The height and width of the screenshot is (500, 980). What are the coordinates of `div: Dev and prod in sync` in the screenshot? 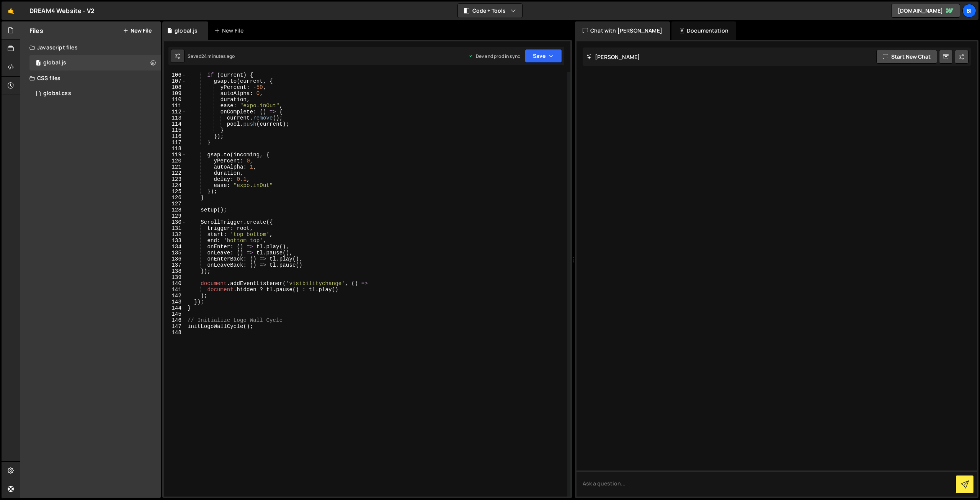 It's located at (494, 56).